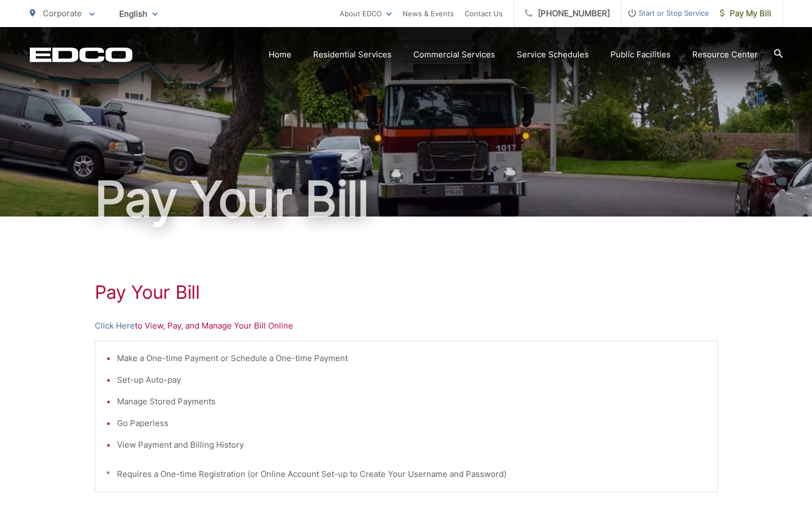  What do you see at coordinates (412, 423) in the screenshot?
I see `li: Go Paperless` at bounding box center [412, 423].